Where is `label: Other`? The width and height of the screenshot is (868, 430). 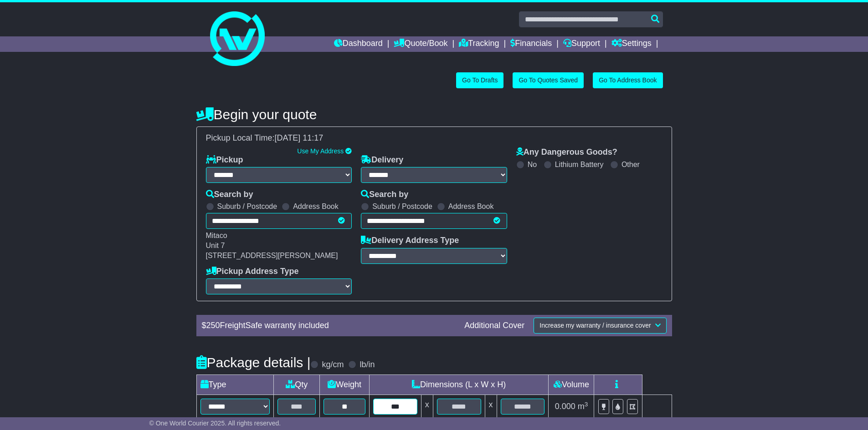
label: Other is located at coordinates (630, 165).